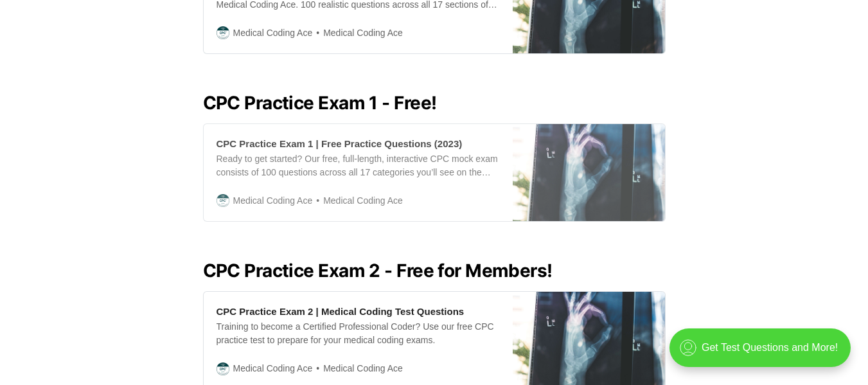 This screenshot has height=385, width=868. What do you see at coordinates (358, 333) in the screenshot?
I see `div: Training to become a Certified Professional Coder? Use our free CPC practice test to prepare for ...` at bounding box center [358, 333].